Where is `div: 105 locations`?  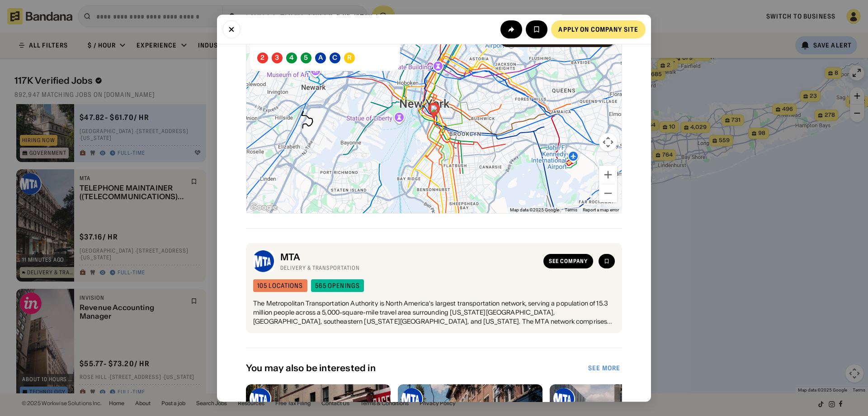
div: 105 locations is located at coordinates (281, 286).